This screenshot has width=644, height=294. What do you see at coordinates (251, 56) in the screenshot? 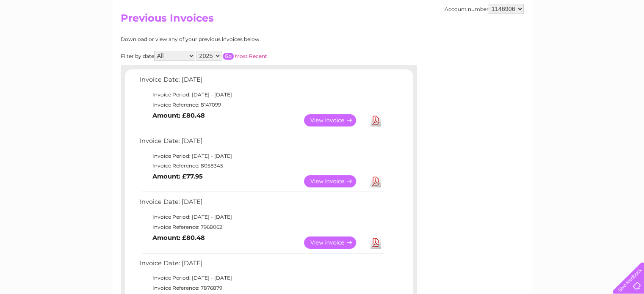
I see `a: Most Recent` at bounding box center [251, 56].